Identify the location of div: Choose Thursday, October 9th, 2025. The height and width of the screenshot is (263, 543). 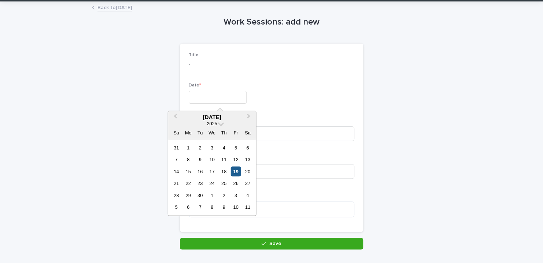
(224, 207).